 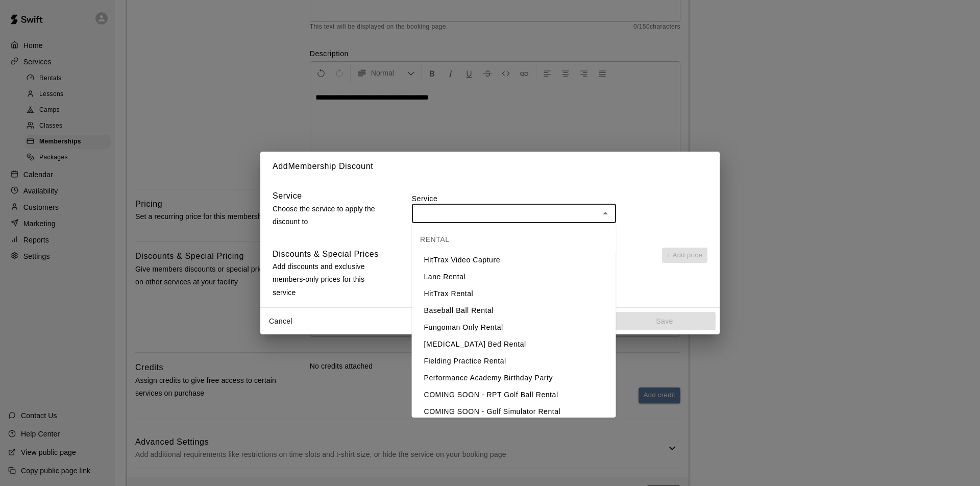 I want to click on h6: Discounts & Special Prices, so click(x=326, y=254).